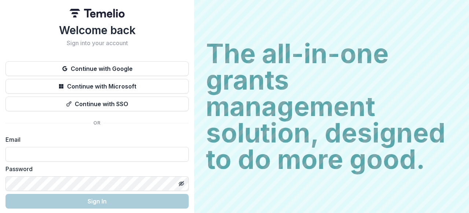 Image resolution: width=469 pixels, height=213 pixels. I want to click on h2: Sign into your account, so click(97, 43).